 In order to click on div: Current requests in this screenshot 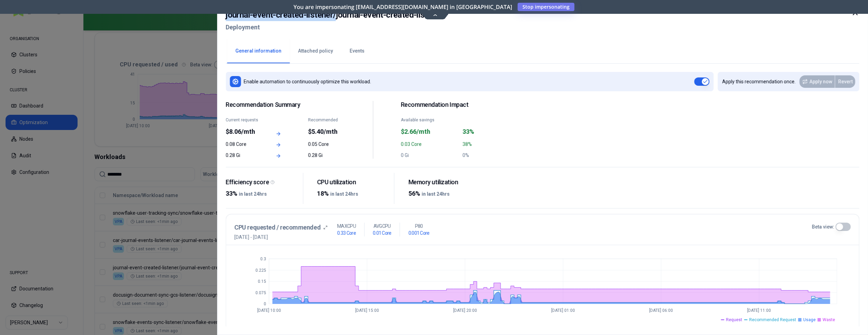, I will do `click(244, 120)`.